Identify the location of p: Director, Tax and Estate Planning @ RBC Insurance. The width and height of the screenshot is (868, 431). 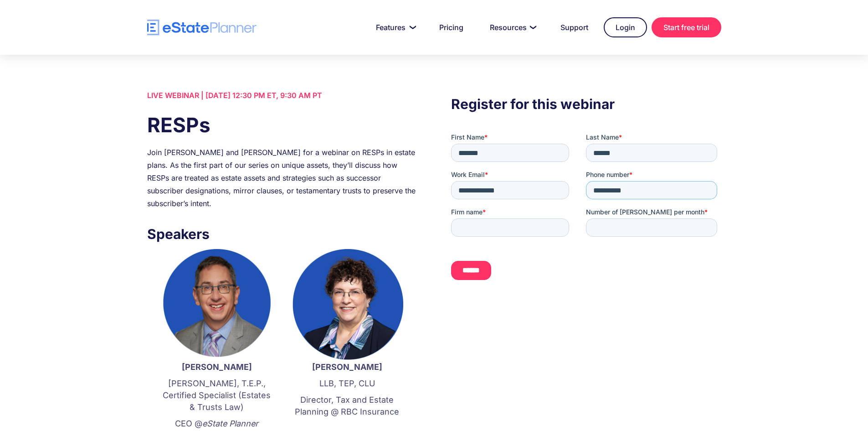
(347, 406).